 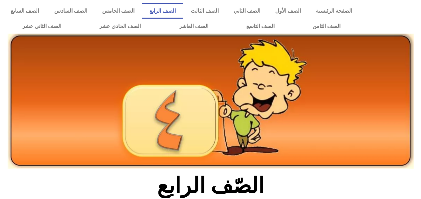 What do you see at coordinates (326, 26) in the screenshot?
I see `a: الصف الثامن` at bounding box center [326, 26].